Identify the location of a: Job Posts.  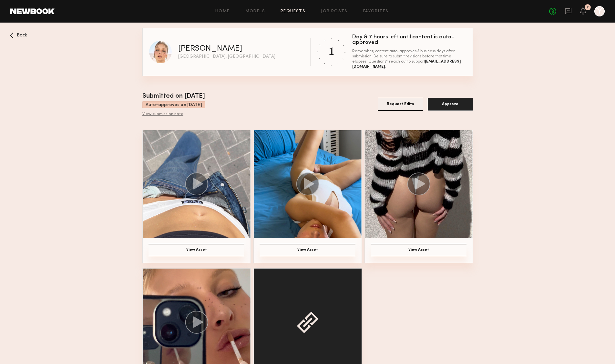
(334, 11).